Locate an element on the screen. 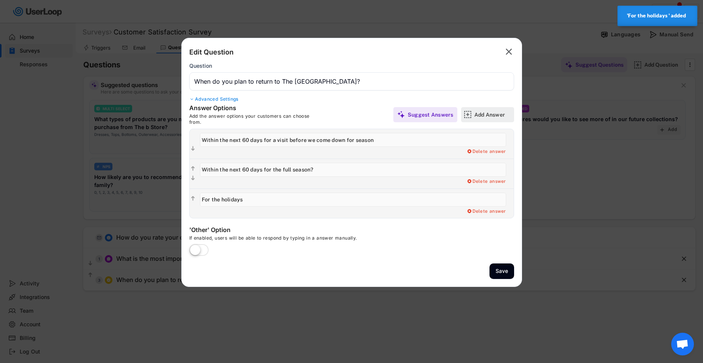 The image size is (703, 363). img: MagicMajor%20%28Purple%29.svg is located at coordinates (401, 114).